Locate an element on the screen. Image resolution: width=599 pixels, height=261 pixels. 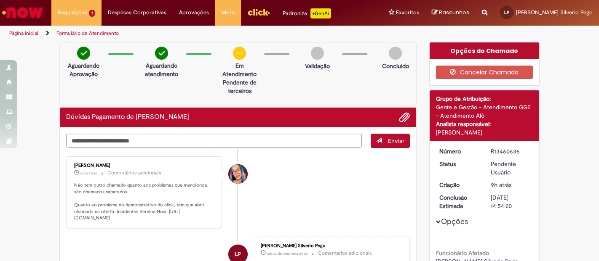
span: 23m atrás is located at coordinates (88, 173).